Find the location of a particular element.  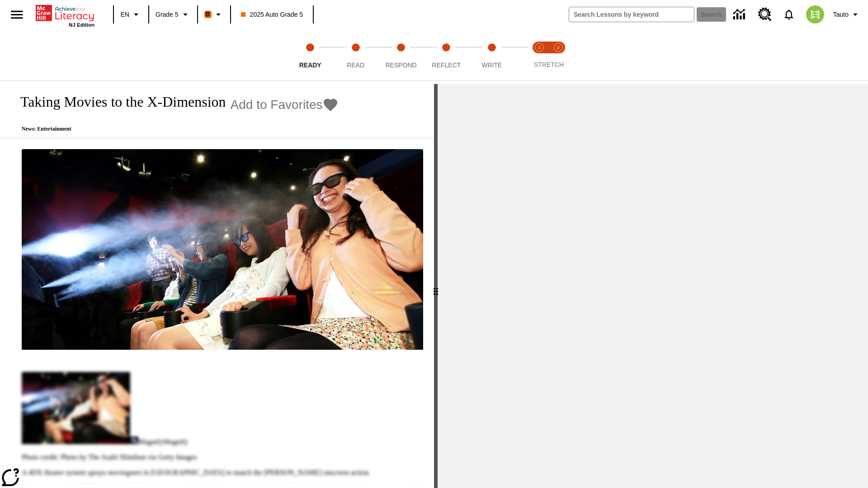

button: Boost Class color is orange. Change class color is located at coordinates (214, 15).